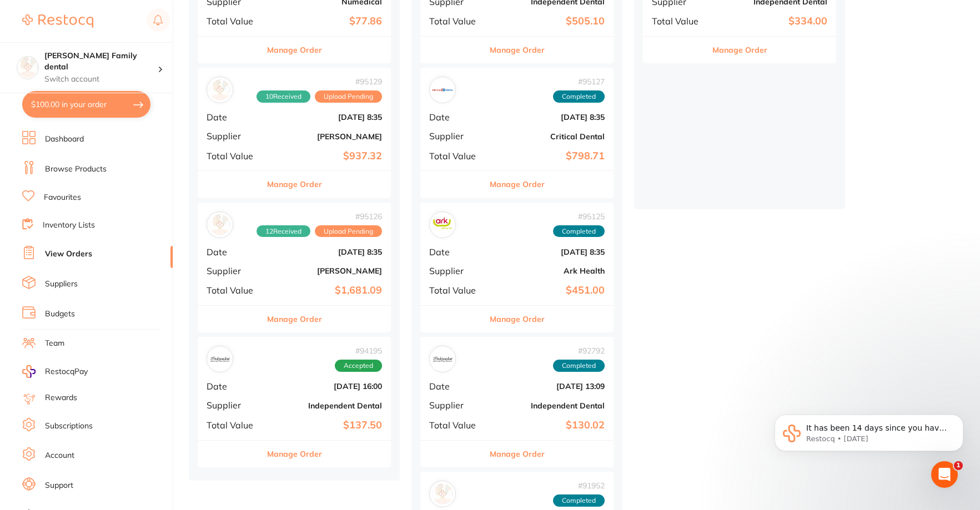  I want to click on a: Support, so click(59, 486).